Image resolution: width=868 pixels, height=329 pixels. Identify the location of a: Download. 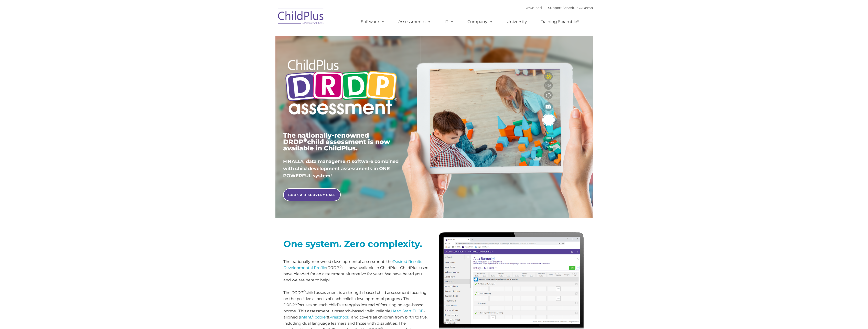
(533, 8).